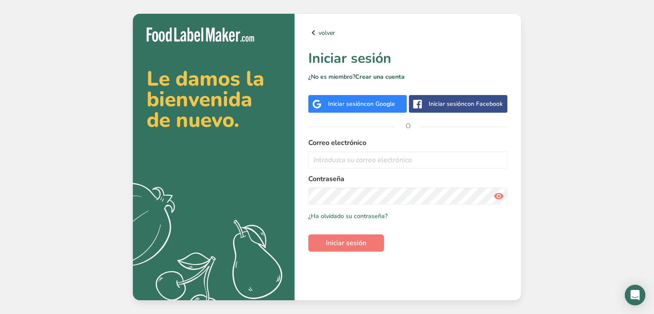 Image resolution: width=654 pixels, height=314 pixels. Describe the element at coordinates (379, 104) in the screenshot. I see `span: con Google` at that location.